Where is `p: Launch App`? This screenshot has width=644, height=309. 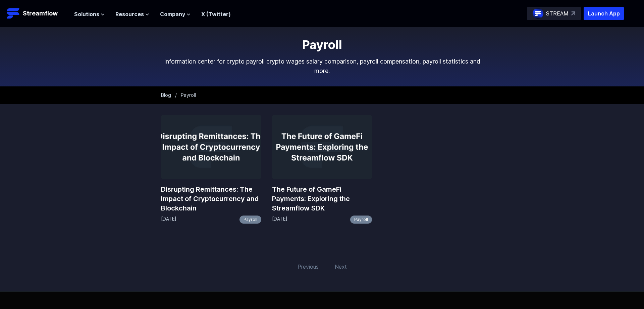
p: Launch App is located at coordinates (604, 14).